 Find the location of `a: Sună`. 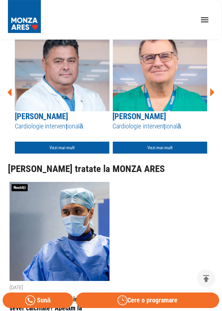

a: Sună is located at coordinates (38, 301).